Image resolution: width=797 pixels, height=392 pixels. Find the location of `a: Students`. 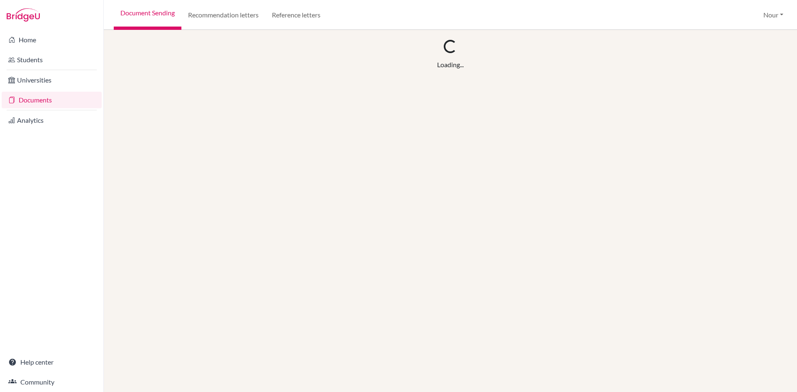

a: Students is located at coordinates (52, 60).